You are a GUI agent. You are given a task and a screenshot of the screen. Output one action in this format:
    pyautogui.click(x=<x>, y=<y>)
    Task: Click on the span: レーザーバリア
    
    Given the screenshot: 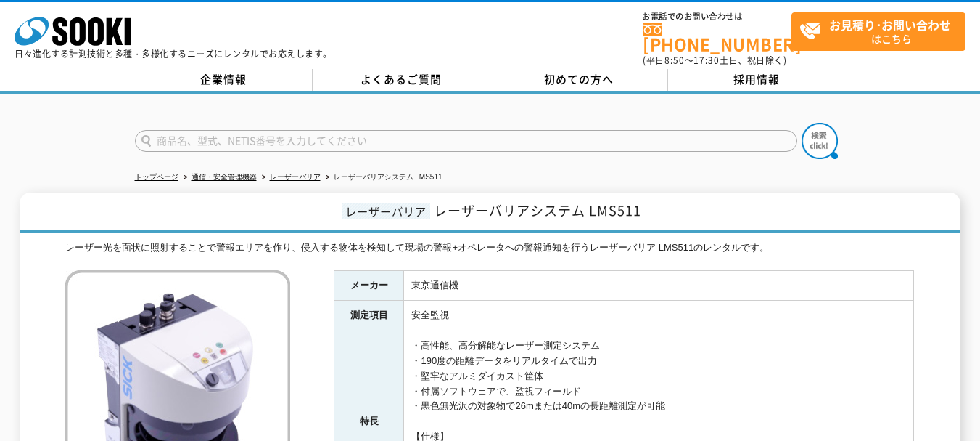 What is the action you would take?
    pyautogui.click(x=386, y=211)
    